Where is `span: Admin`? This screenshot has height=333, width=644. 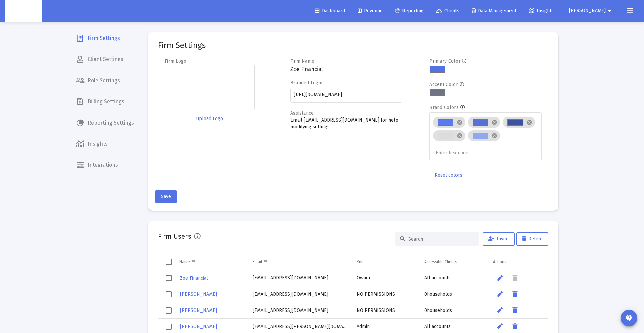 span: Admin is located at coordinates (363, 326).